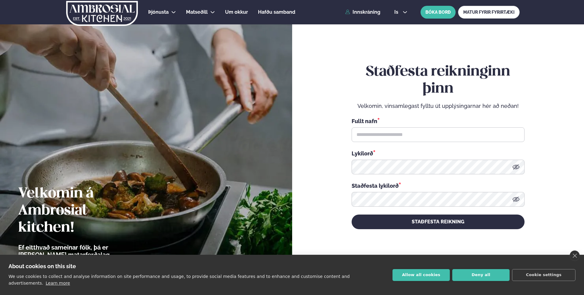 The width and height of the screenshot is (584, 295). Describe the element at coordinates (197, 12) in the screenshot. I see `span: Matseðill` at that location.